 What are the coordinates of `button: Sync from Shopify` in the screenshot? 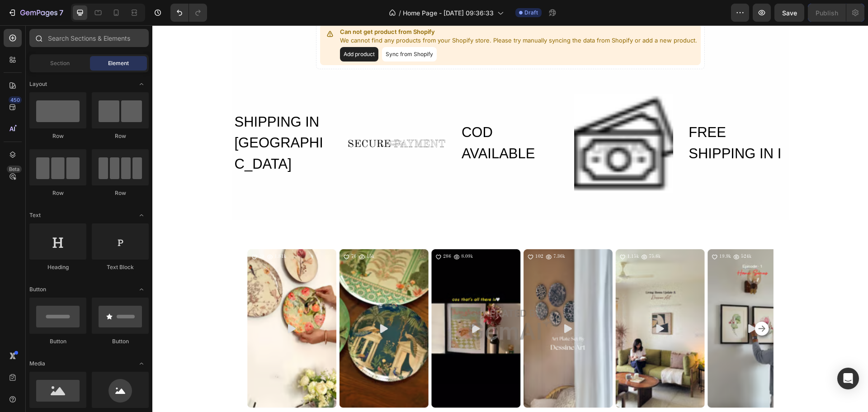 It's located at (257, 29).